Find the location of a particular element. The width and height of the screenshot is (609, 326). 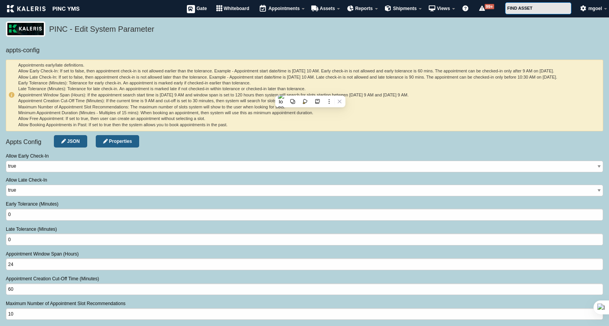

span: mgoel is located at coordinates (595, 9).